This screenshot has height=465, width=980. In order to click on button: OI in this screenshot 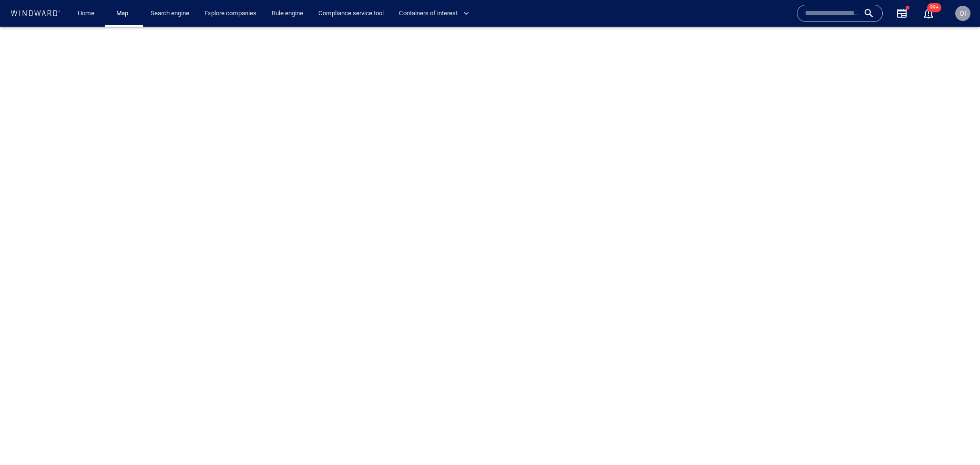, I will do `click(963, 13)`.